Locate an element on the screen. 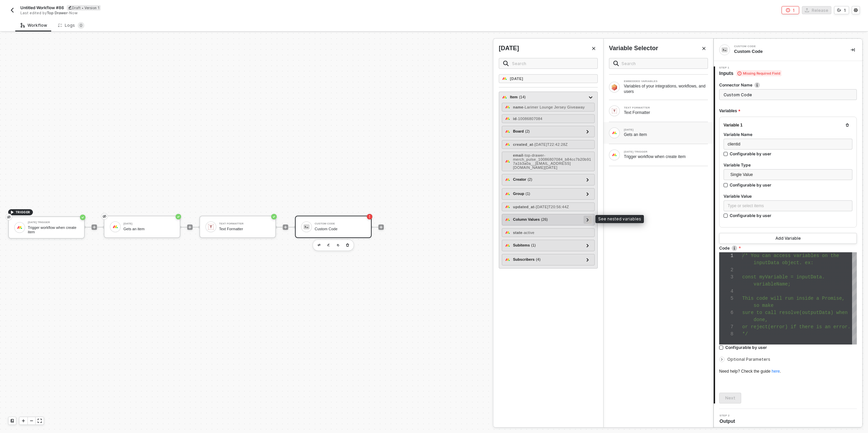  strong: name is located at coordinates (518, 107).